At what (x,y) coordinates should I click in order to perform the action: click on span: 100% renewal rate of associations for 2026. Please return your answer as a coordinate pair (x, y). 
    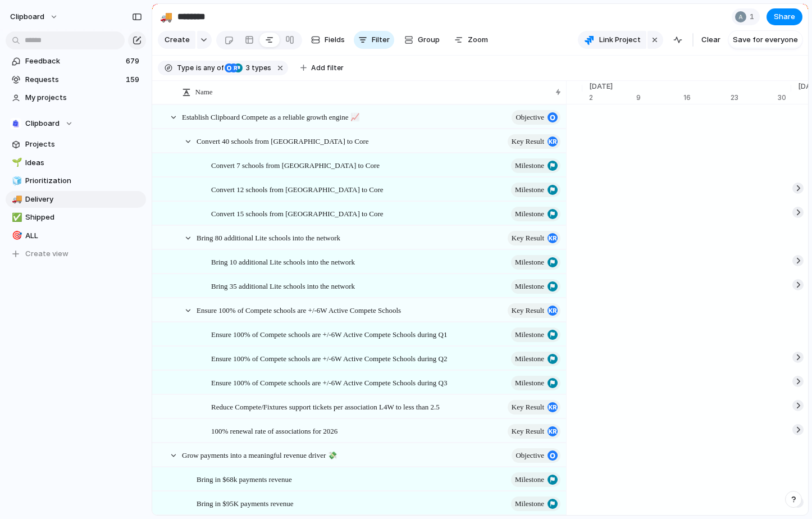
    Looking at the image, I should click on (274, 430).